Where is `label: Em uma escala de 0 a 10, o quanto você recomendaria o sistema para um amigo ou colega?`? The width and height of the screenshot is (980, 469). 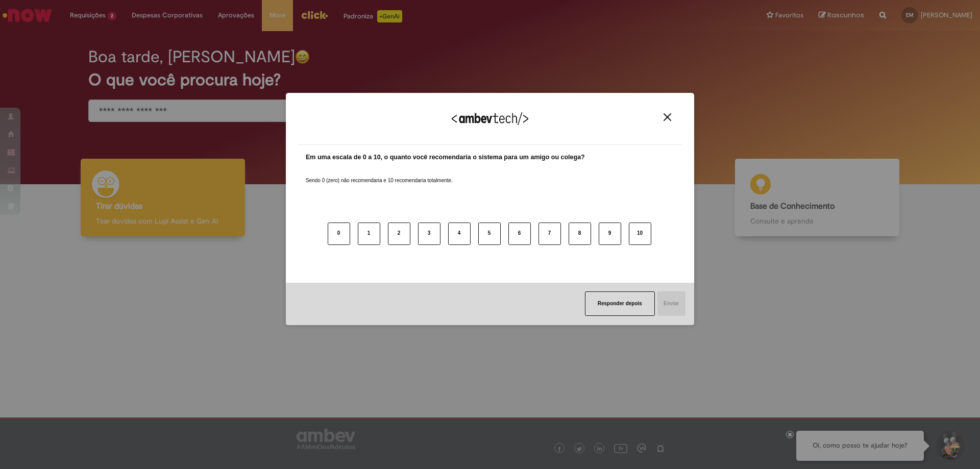
label: Em uma escala de 0 a 10, o quanto você recomendaria o sistema para um amigo ou colega? is located at coordinates (445, 158).